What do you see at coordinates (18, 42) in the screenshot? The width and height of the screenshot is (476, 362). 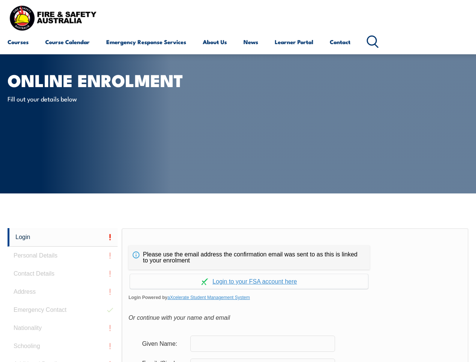 I see `a: Courses` at bounding box center [18, 42].